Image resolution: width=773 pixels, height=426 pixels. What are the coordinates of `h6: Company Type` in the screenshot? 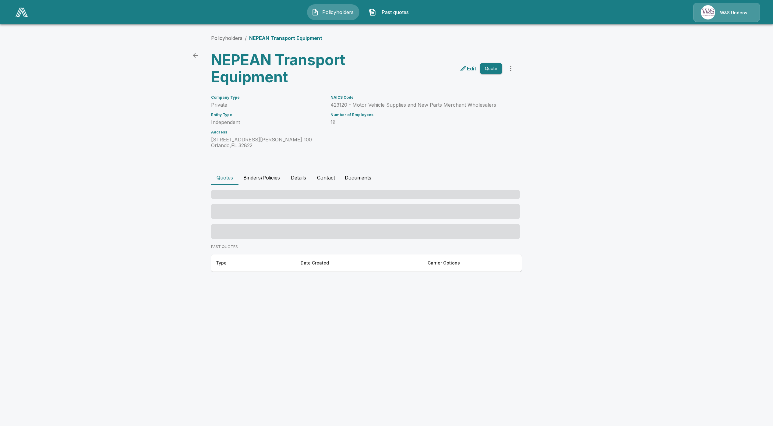 It's located at (267, 97).